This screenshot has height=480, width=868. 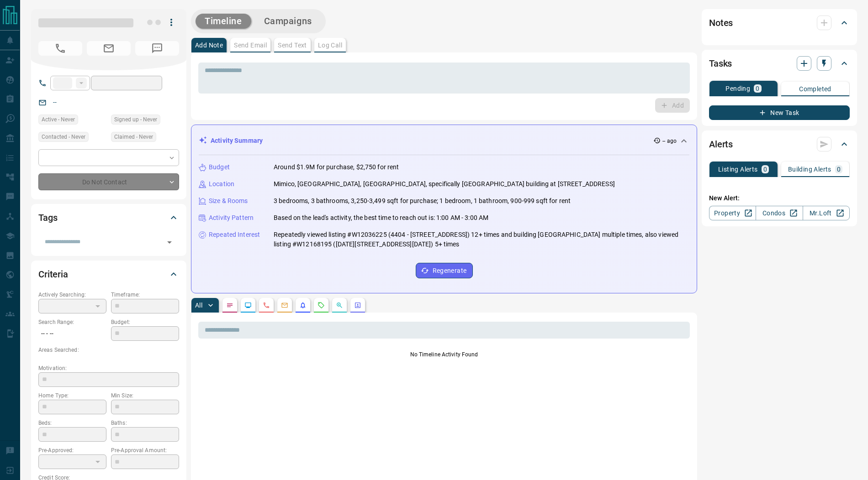 What do you see at coordinates (778, 213) in the screenshot?
I see `a: Condos` at bounding box center [778, 213].